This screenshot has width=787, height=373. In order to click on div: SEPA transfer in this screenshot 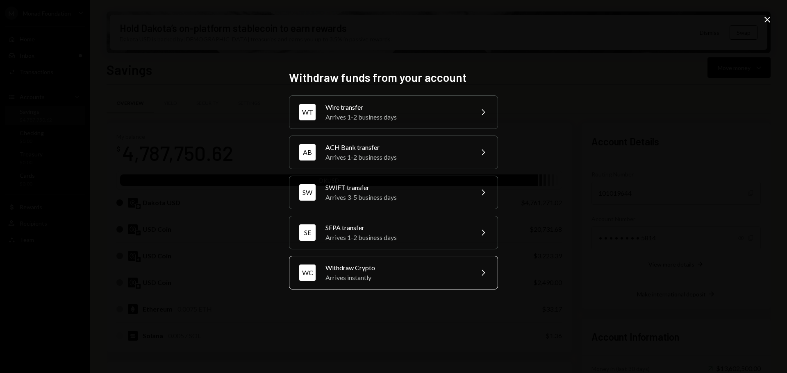, I will do `click(397, 228)`.